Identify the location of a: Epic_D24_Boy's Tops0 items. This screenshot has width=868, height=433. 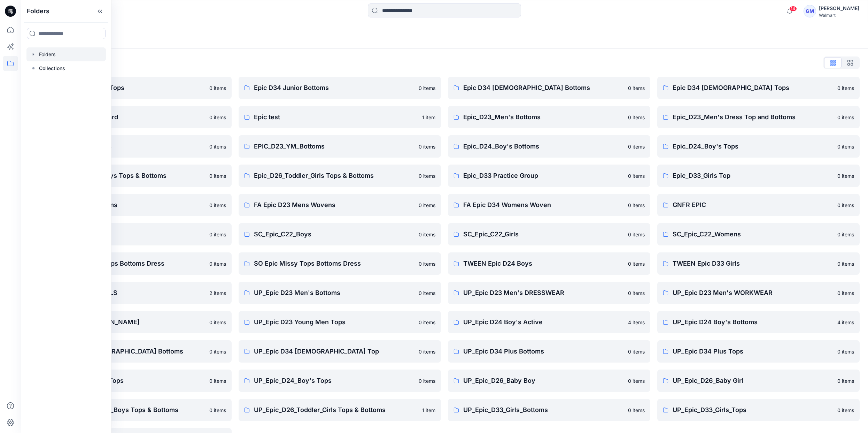
(758, 147).